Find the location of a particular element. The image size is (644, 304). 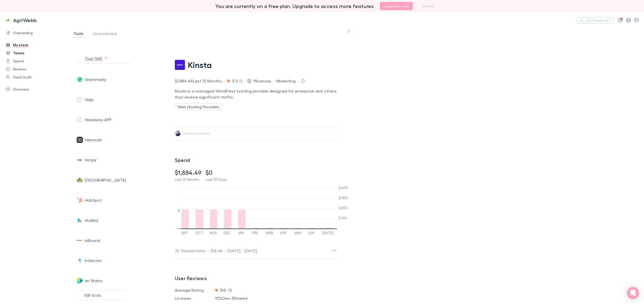

button: Upgrade now is located at coordinates (396, 6).